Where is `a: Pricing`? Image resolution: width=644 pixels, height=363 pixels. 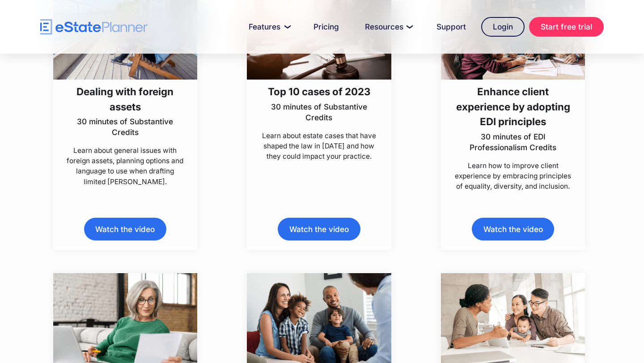
a: Pricing is located at coordinates (326, 27).